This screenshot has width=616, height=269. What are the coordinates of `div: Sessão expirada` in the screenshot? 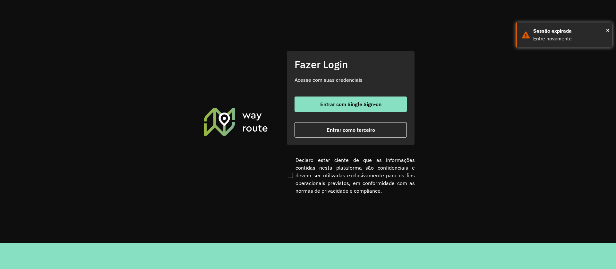 It's located at (570, 31).